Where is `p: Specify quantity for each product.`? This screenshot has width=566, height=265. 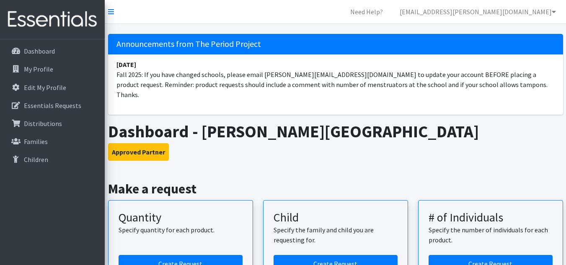 p: Specify quantity for each product. is located at coordinates (180, 230).